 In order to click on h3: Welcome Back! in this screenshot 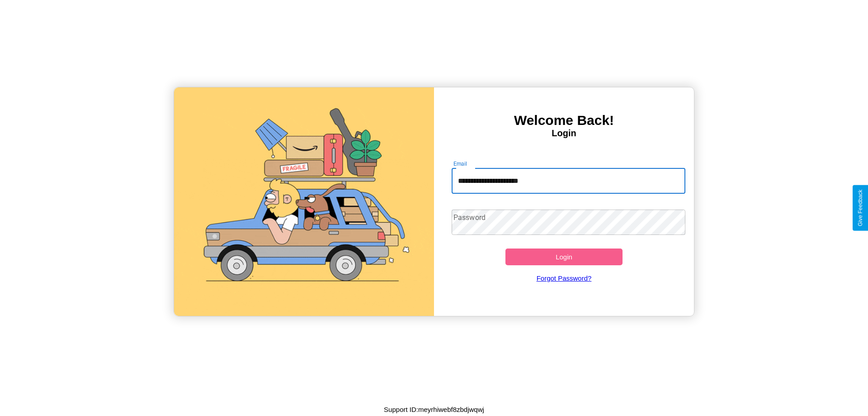, I will do `click(564, 120)`.